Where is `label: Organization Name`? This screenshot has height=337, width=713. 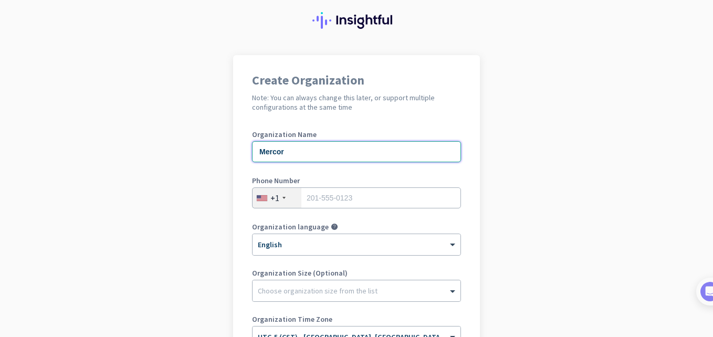 label: Organization Name is located at coordinates (356, 134).